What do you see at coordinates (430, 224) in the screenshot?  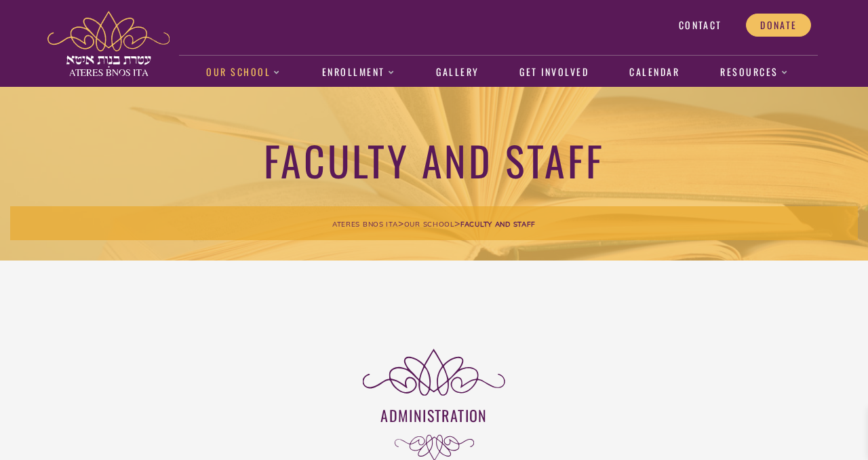 I see `span: Our School` at bounding box center [430, 224].